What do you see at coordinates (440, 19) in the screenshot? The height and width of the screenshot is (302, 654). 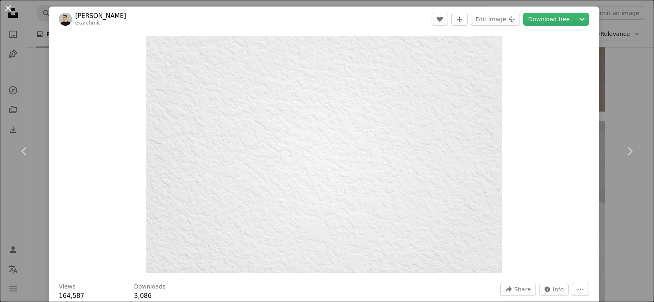 I see `button: Like` at bounding box center [440, 19].